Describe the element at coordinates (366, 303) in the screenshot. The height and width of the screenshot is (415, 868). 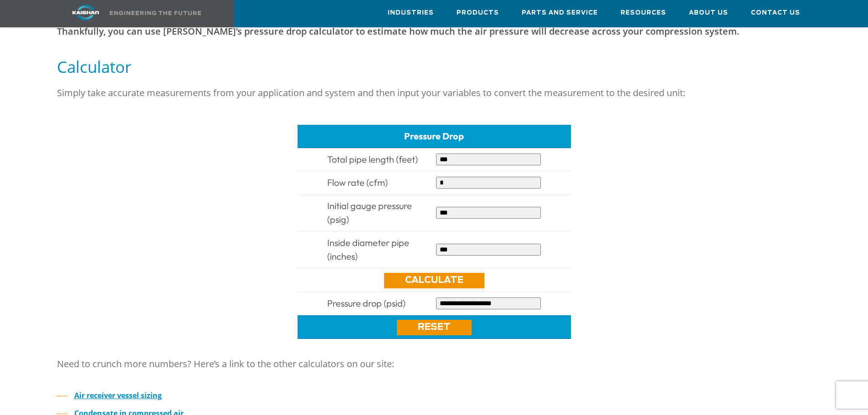
I see `span: Pressure drop (psid)` at that location.